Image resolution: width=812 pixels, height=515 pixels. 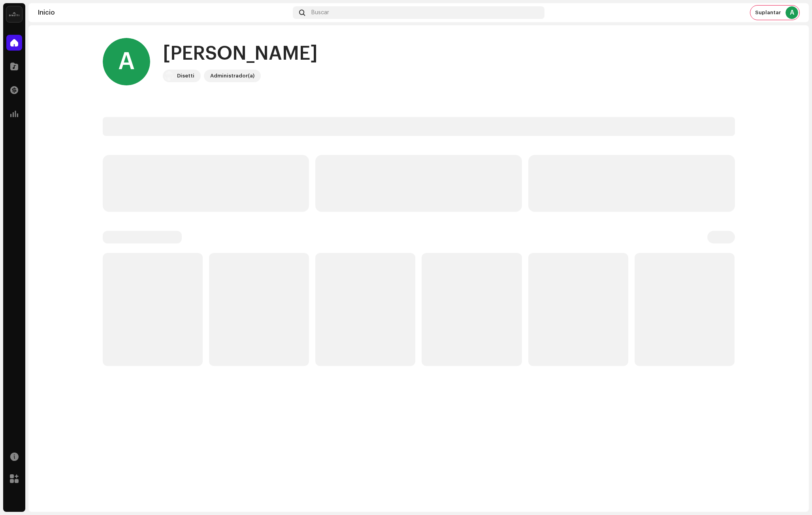 What do you see at coordinates (320, 12) in the screenshot?
I see `span: Buscar` at bounding box center [320, 12].